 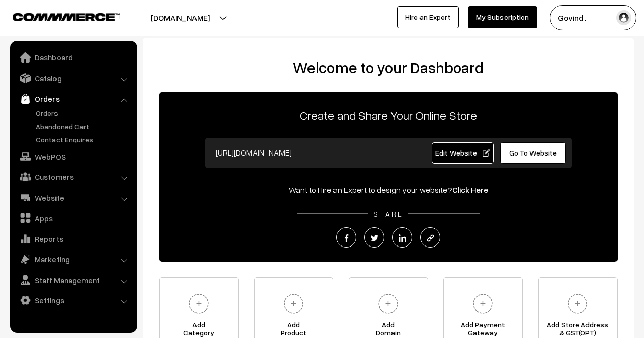 I want to click on a: My Subscription, so click(x=502, y=17).